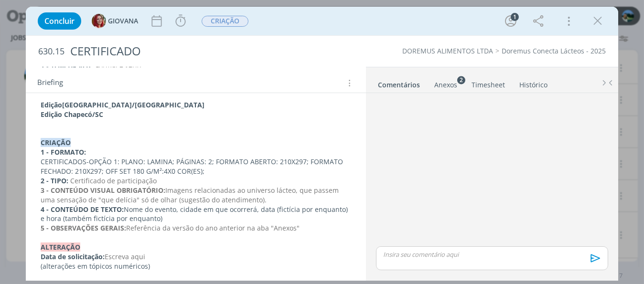 This screenshot has width=644, height=284. Describe the element at coordinates (72, 114) in the screenshot. I see `strong: Edição Chapecó/SC` at that location.